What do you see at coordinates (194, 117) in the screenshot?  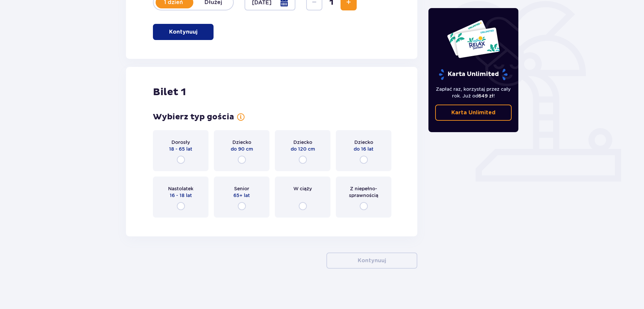 I see `p: Wybierz typ gościa` at bounding box center [194, 117].